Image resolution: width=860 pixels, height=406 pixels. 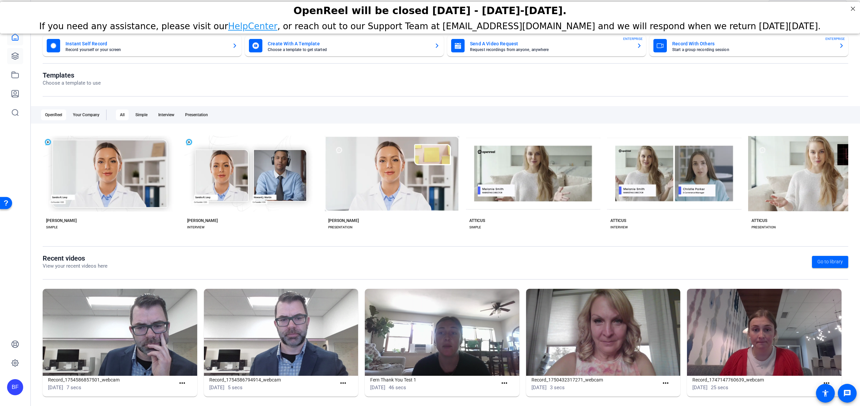 I want to click on span: 25 secs, so click(x=720, y=388).